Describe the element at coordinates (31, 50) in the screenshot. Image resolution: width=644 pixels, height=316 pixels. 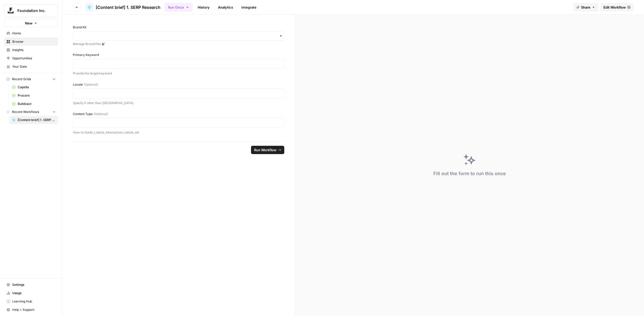
I see `a: Insights` at that location.